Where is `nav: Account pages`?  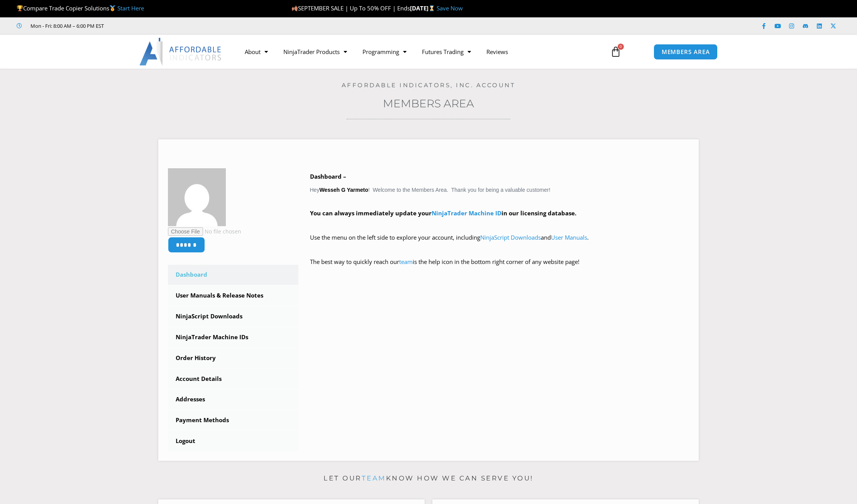 nav: Account pages is located at coordinates (233, 358).